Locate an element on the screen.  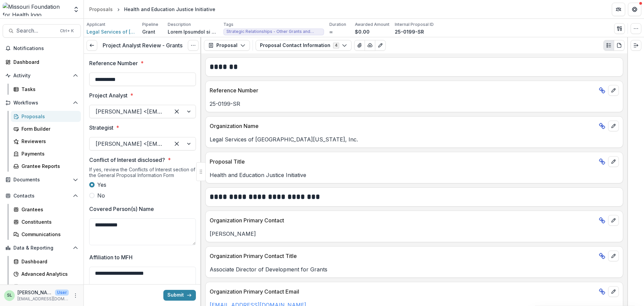
p: Conflict of Interest disclosed? is located at coordinates (127, 160).